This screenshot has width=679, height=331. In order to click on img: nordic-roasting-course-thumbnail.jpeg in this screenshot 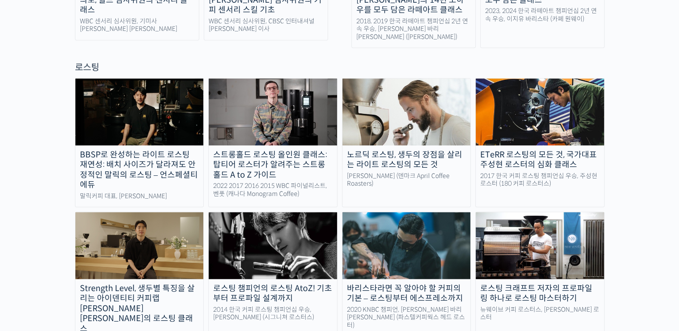, I will do `click(407, 112)`.